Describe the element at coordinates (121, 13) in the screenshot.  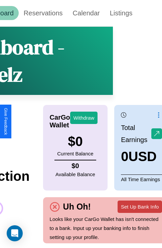
I see `a: Listings` at that location.